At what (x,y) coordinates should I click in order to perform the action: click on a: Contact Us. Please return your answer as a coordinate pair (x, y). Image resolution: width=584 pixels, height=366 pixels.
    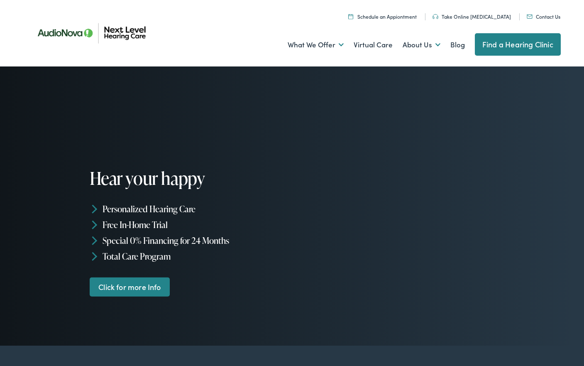
    Looking at the image, I should click on (544, 16).